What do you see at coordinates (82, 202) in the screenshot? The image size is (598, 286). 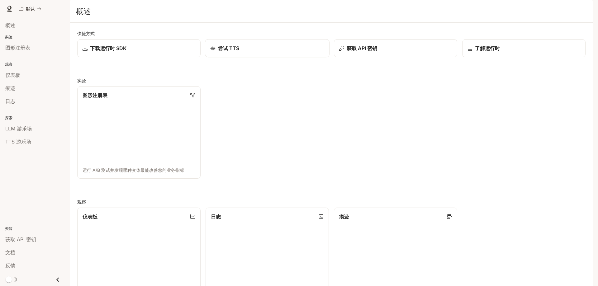 I see `font: 观察` at bounding box center [82, 202].